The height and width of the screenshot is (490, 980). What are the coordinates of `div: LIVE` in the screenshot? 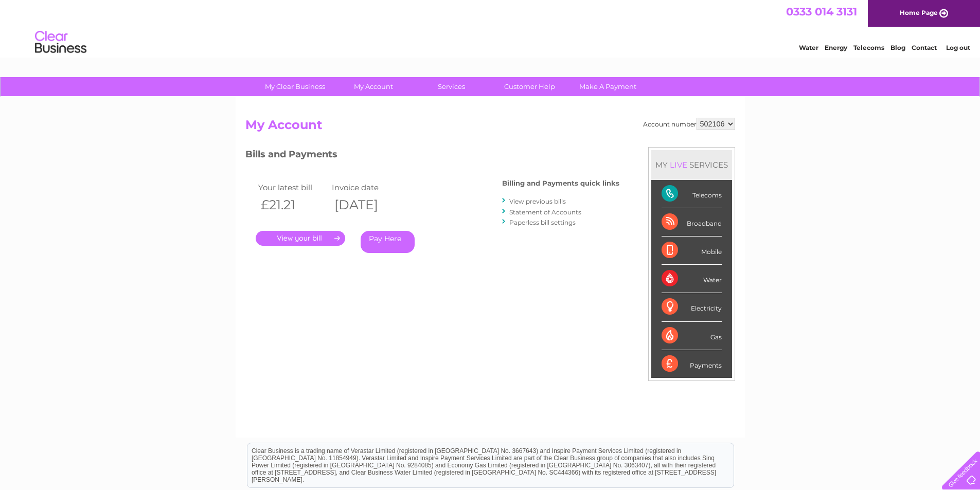 It's located at (679, 164).